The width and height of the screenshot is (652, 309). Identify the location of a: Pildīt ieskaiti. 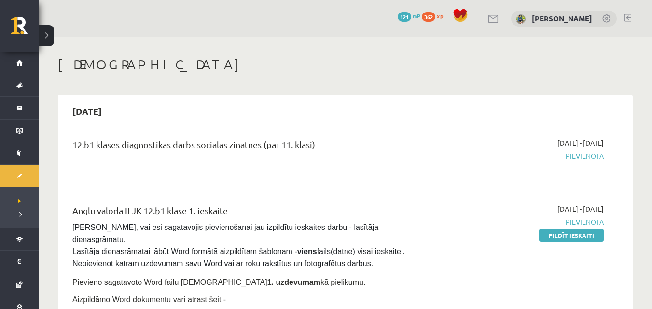
(571, 236).